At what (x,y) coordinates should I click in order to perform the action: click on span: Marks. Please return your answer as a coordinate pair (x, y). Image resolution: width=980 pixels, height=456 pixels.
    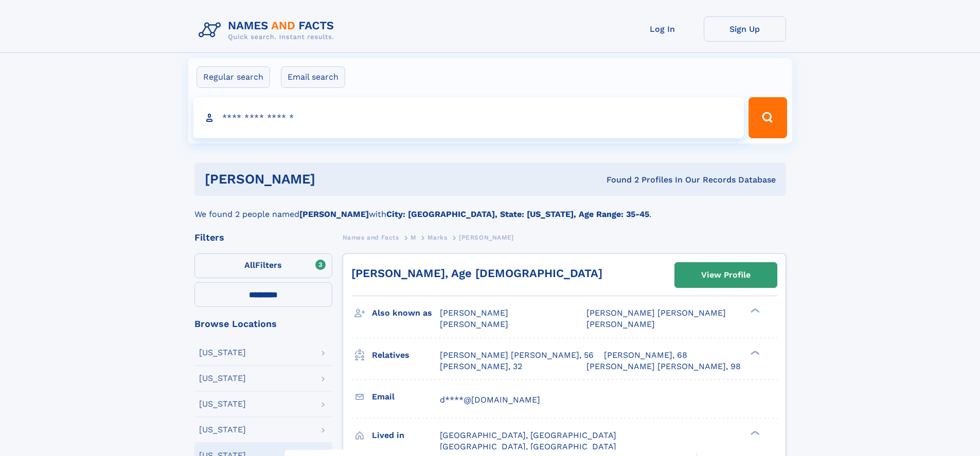
    Looking at the image, I should click on (437, 237).